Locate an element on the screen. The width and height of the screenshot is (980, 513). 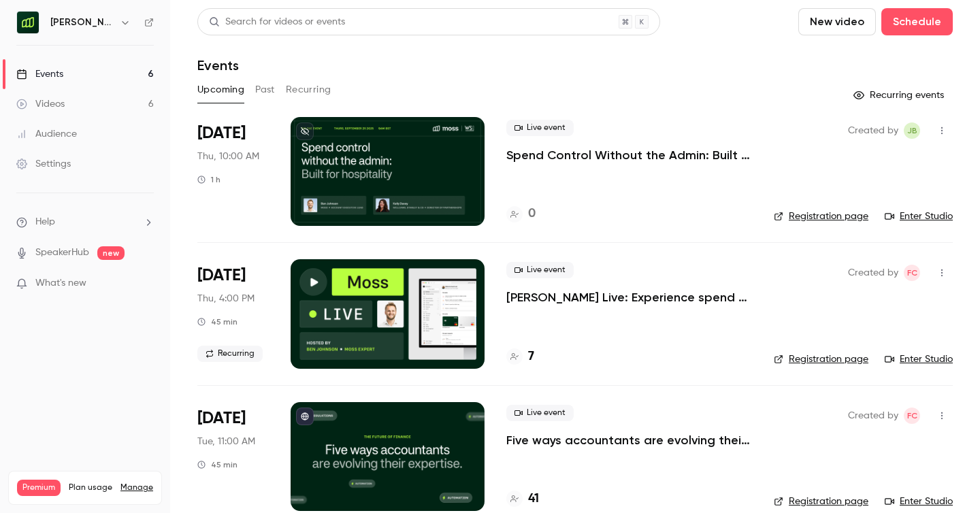
h1: Events is located at coordinates (218, 65).